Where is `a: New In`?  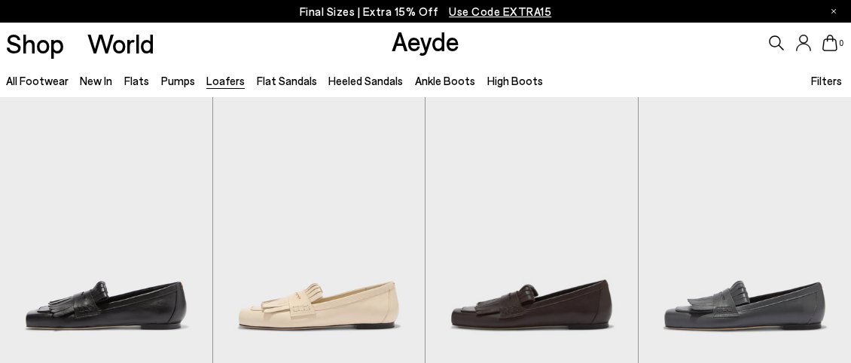 a: New In is located at coordinates (96, 81).